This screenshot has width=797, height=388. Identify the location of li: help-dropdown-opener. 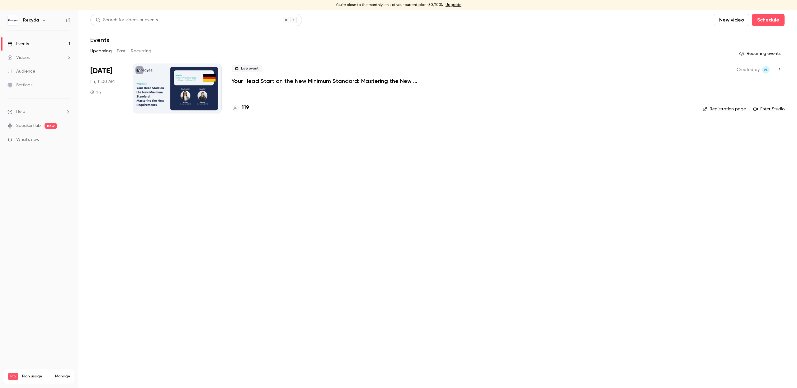
(39, 111).